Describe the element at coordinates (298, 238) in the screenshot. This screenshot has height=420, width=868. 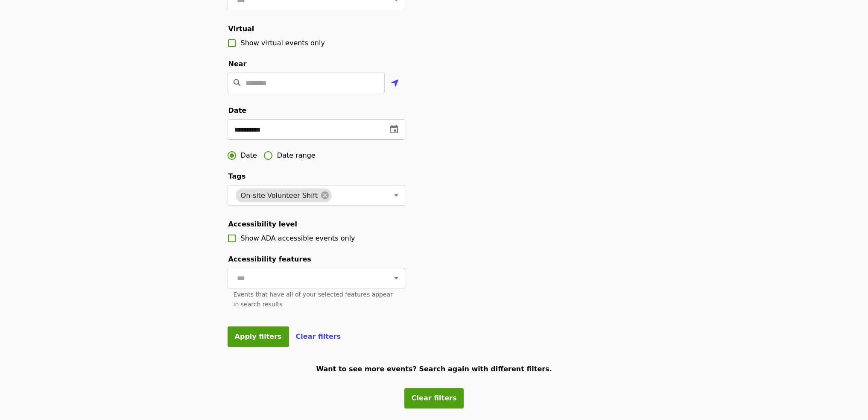
I see `span: Show ADA accessible events only` at that location.